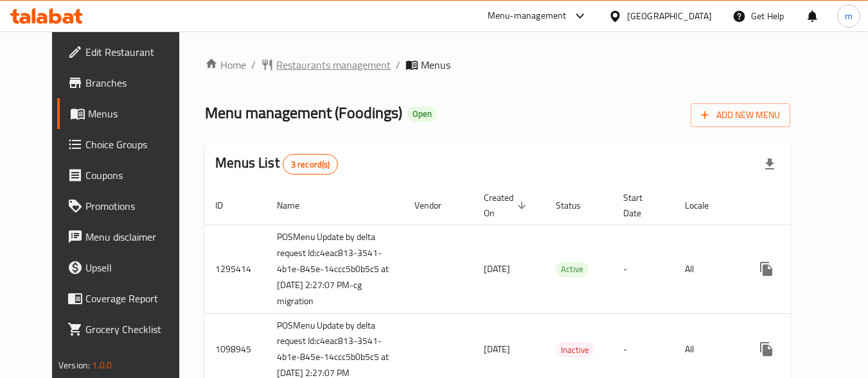  Describe the element at coordinates (127, 330) in the screenshot. I see `a: Grocery Checklist` at that location.